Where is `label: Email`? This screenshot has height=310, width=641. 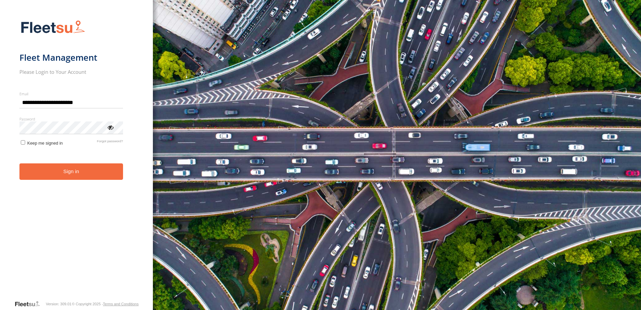 label: Email is located at coordinates (71, 94).